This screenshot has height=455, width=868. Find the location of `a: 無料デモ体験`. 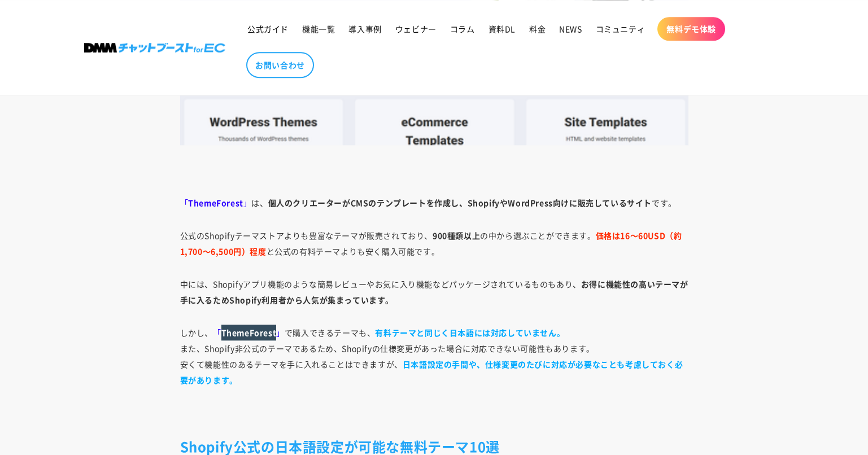

a: 無料デモ体験 is located at coordinates (691, 29).